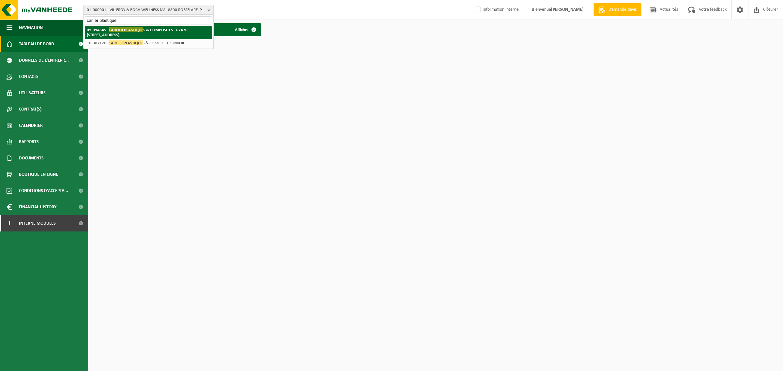 This screenshot has height=371, width=783. I want to click on span: Boutique en ligne, so click(39, 175).